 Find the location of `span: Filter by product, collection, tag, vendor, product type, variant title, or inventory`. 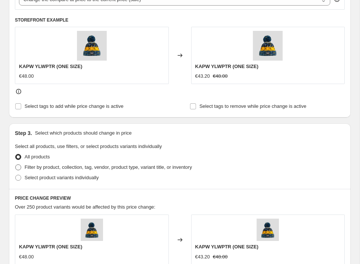

span: Filter by product, collection, tag, vendor, product type, variant title, or inventory is located at coordinates (108, 167).